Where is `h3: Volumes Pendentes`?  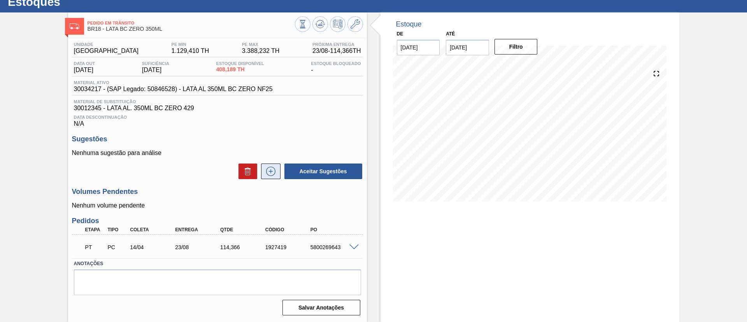 h3: Volumes Pendentes is located at coordinates (217, 191).